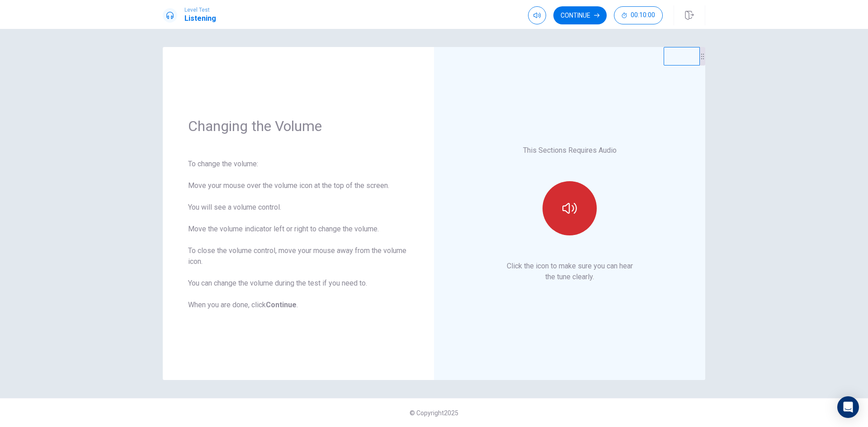  What do you see at coordinates (200, 18) in the screenshot?
I see `h1: Listening` at bounding box center [200, 18].